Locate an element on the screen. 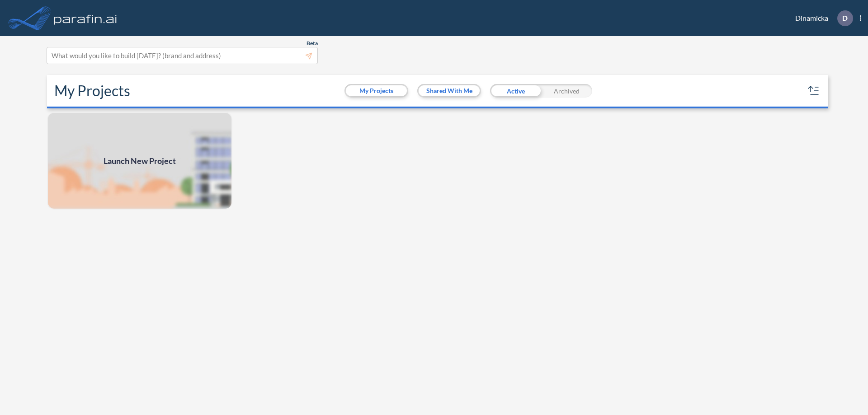 This screenshot has width=868, height=415. div: Archived is located at coordinates (566, 91).